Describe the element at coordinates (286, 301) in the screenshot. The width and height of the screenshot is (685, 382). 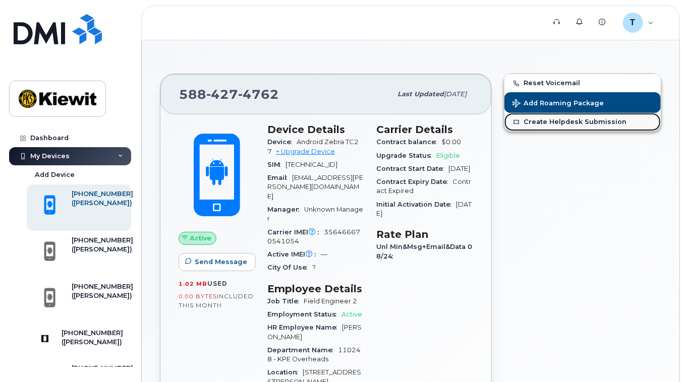
I see `span: Job Title` at that location.